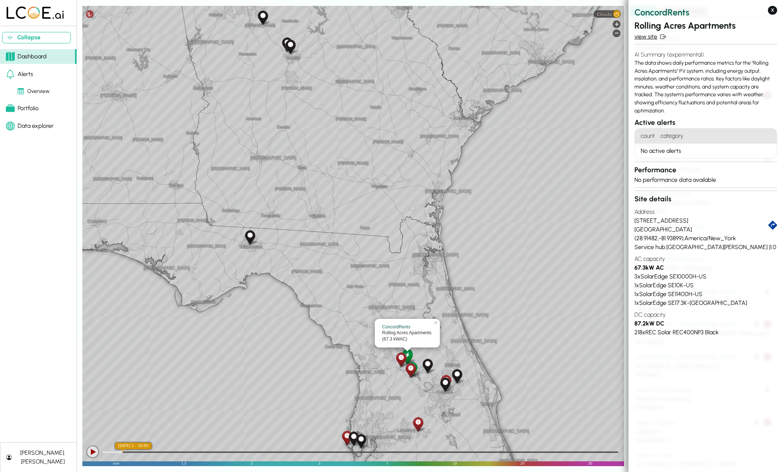  What do you see at coordinates (407, 327) in the screenshot?
I see `div: ConcordRents` at bounding box center [407, 327].